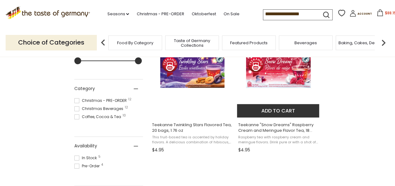 Image resolution: width=395 pixels, height=186 pixels. Describe the element at coordinates (306, 43) in the screenshot. I see `span: Beverages` at that location.